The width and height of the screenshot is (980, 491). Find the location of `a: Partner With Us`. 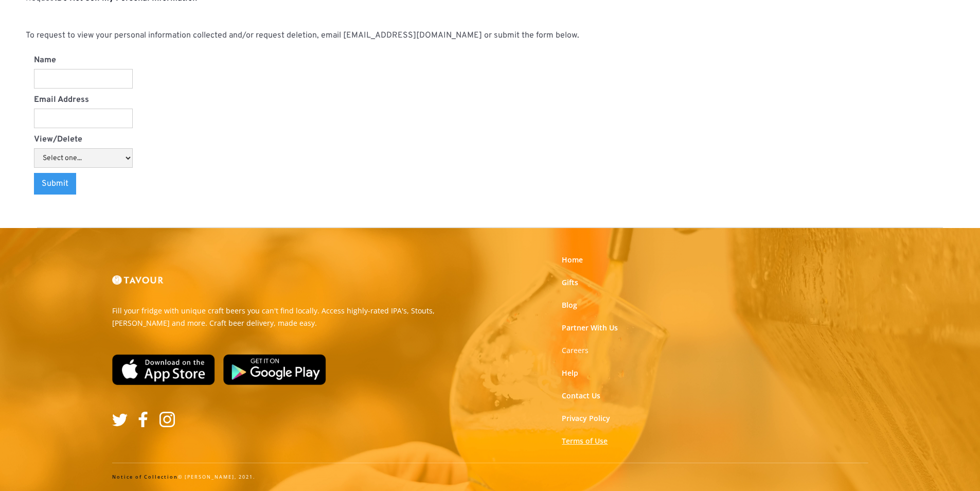

a: Partner With Us is located at coordinates (589, 328).